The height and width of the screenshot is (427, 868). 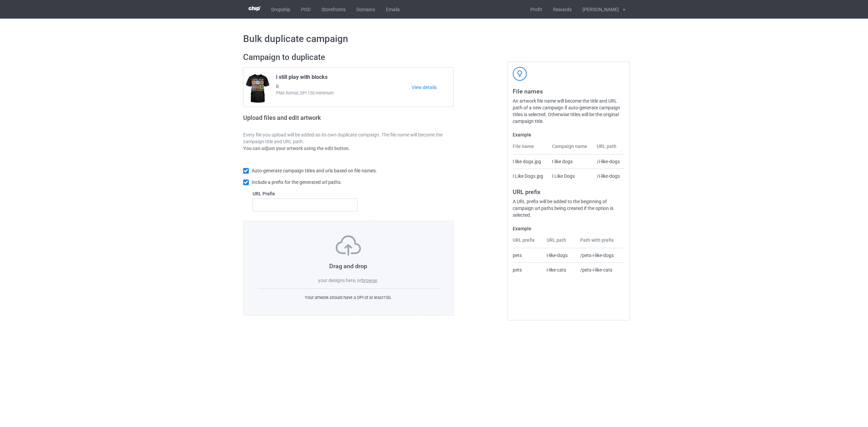 I want to click on td: I like dogs.jpg, so click(x=530, y=162).